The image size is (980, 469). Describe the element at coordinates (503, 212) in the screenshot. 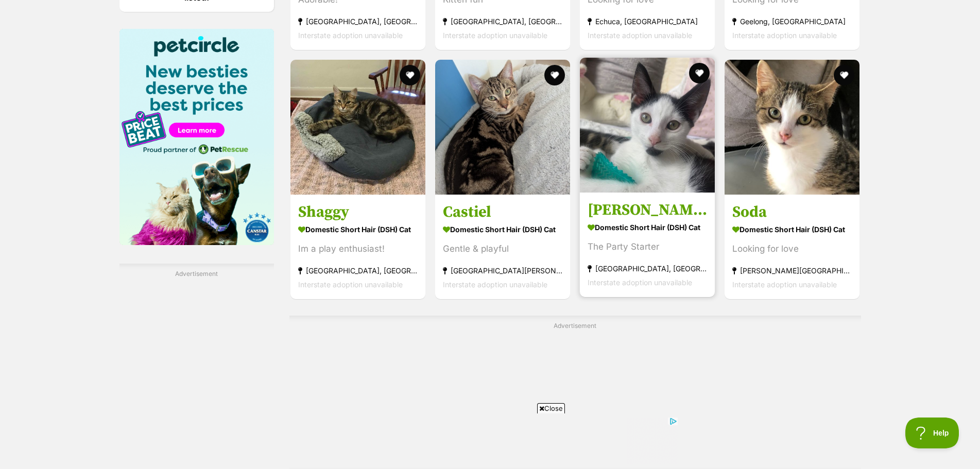

I see `h3: Castiel` at that location.